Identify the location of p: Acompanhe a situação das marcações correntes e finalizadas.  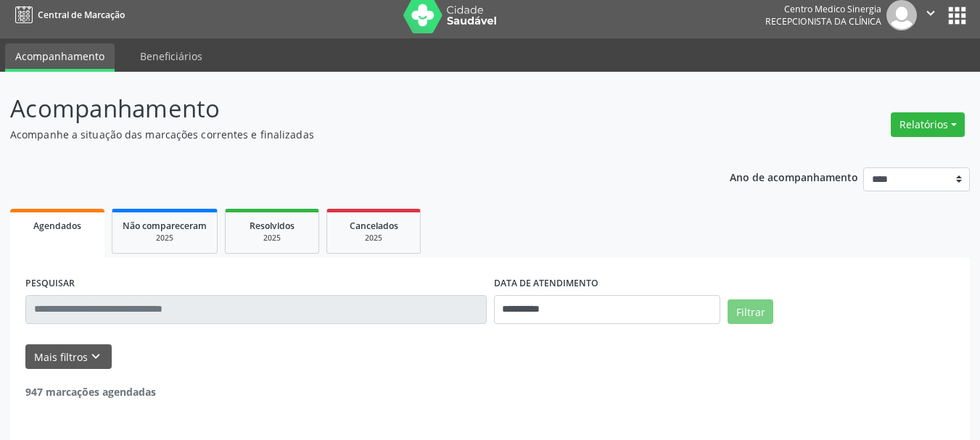
(346, 134).